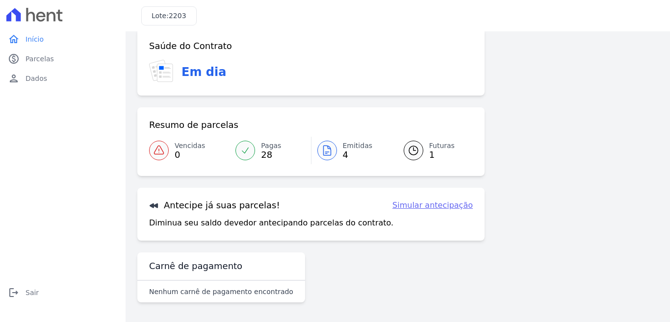 This screenshot has width=670, height=322. Describe the element at coordinates (270, 151) in the screenshot. I see `a: Pagas 28` at that location.